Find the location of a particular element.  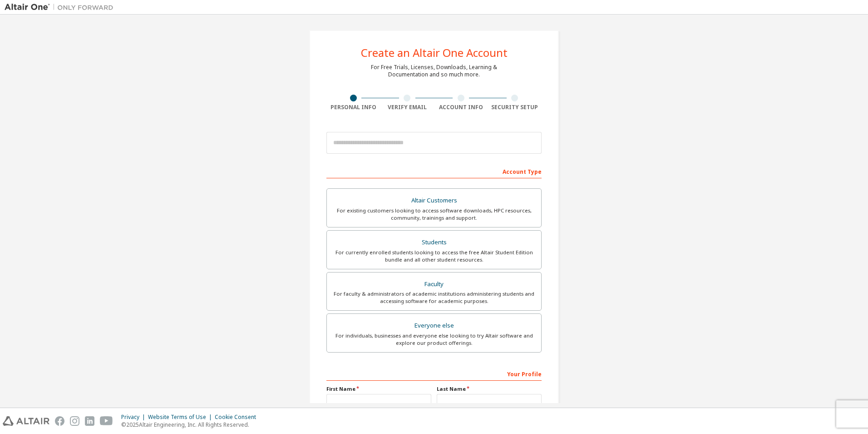

img: Altair One is located at coordinates (62, 7).